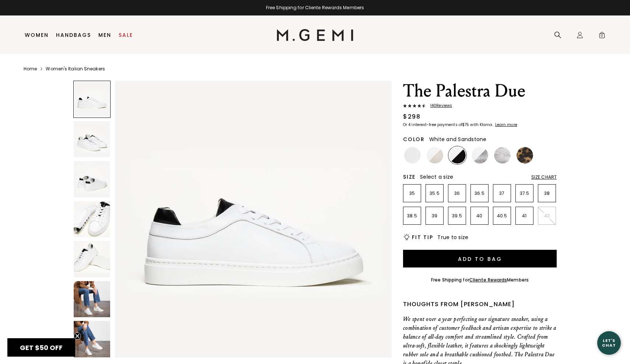 This screenshot has height=364, width=630. What do you see at coordinates (488, 279) in the screenshot?
I see `a: Cliente Rewards` at bounding box center [488, 279].